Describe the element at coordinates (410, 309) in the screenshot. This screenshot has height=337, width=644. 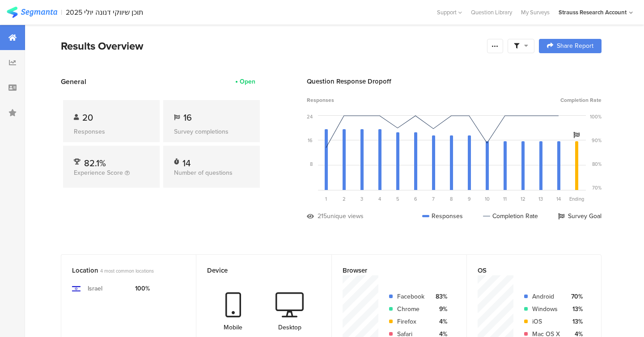
I see `div: Chrome` at that location.